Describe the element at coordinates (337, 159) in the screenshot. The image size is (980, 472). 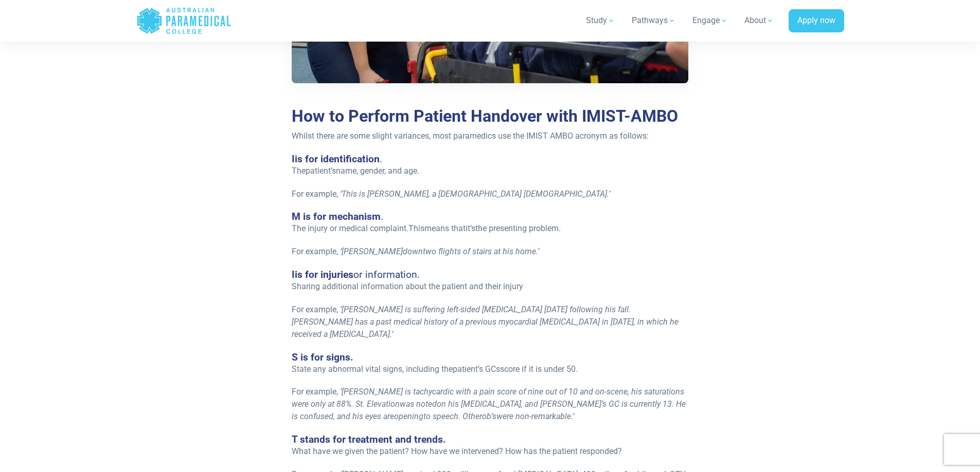
I see `span: is for identification` at that location.